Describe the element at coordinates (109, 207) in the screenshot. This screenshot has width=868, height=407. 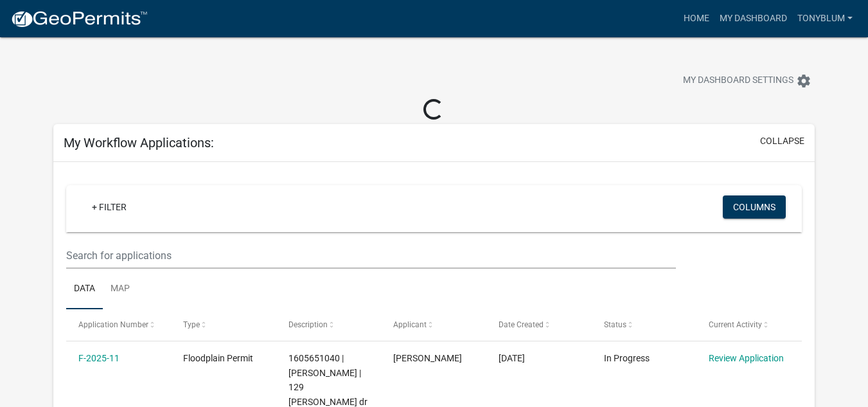
I see `a: + Filter` at that location.